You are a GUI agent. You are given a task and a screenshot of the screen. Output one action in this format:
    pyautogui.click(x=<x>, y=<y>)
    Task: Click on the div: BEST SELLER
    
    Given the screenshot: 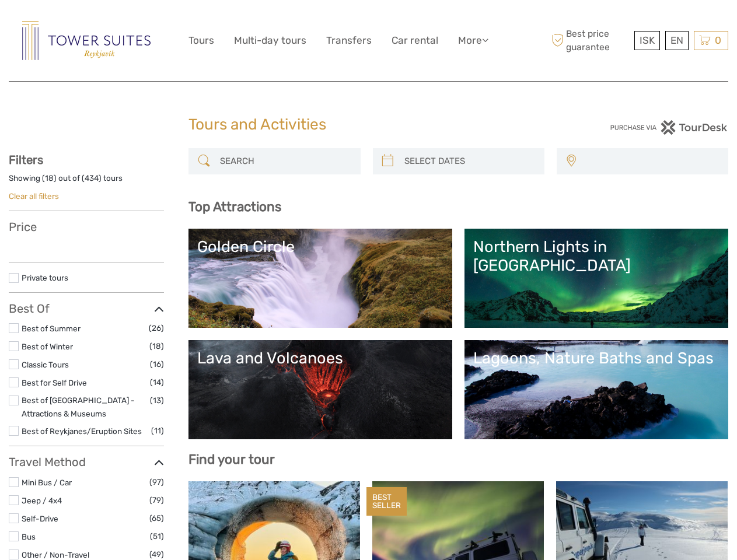 What is the action you would take?
    pyautogui.click(x=386, y=502)
    